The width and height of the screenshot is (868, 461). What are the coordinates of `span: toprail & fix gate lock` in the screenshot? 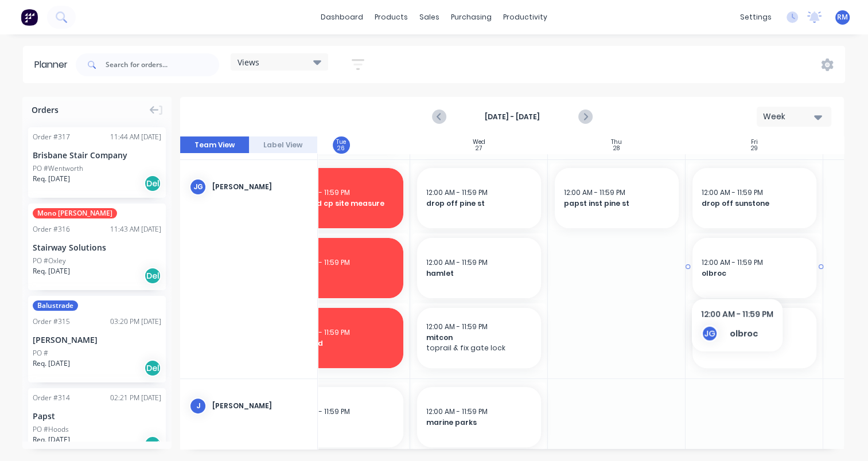 It's located at (479, 348).